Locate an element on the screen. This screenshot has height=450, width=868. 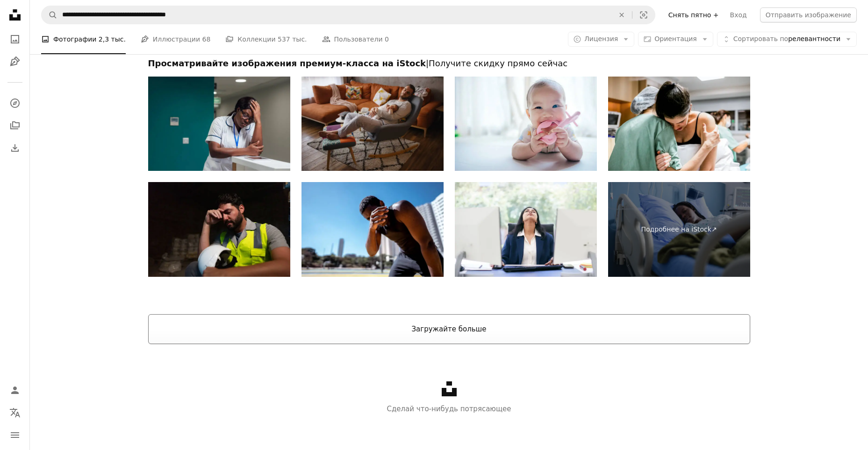
ya-tr-span: Лицензия is located at coordinates (601, 39).